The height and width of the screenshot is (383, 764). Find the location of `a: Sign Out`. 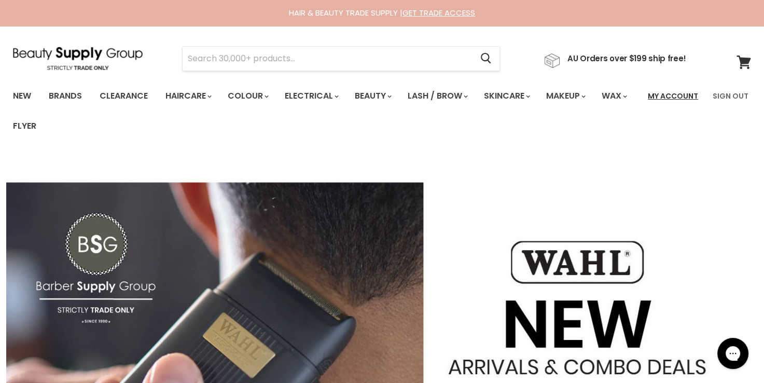

a: Sign Out is located at coordinates (730, 96).